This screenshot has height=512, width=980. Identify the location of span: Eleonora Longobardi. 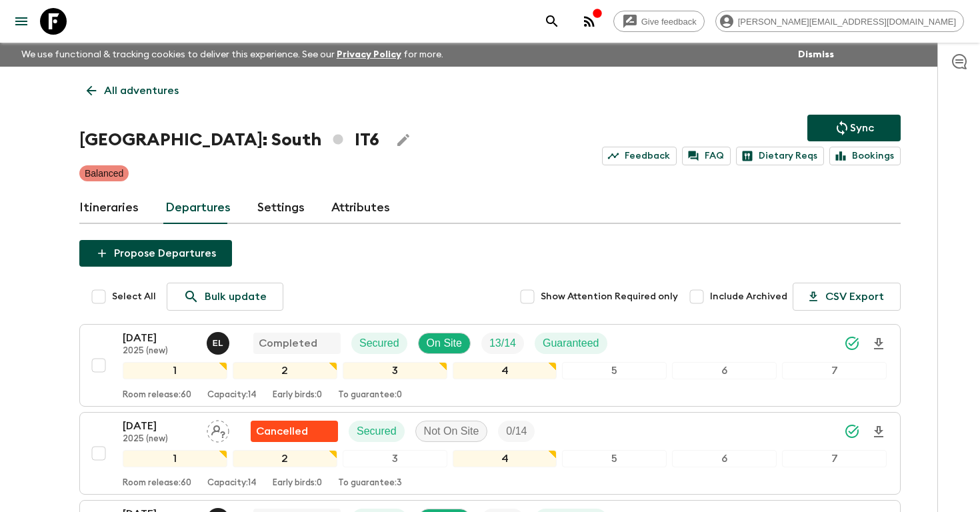
(220, 341).